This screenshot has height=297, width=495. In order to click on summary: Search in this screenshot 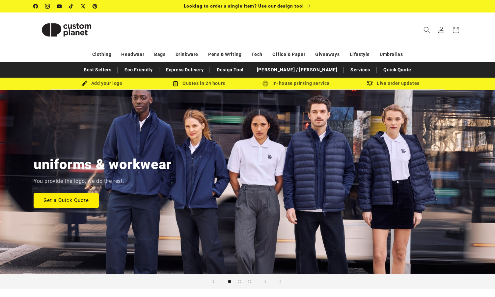, I will do `click(426, 30)`.